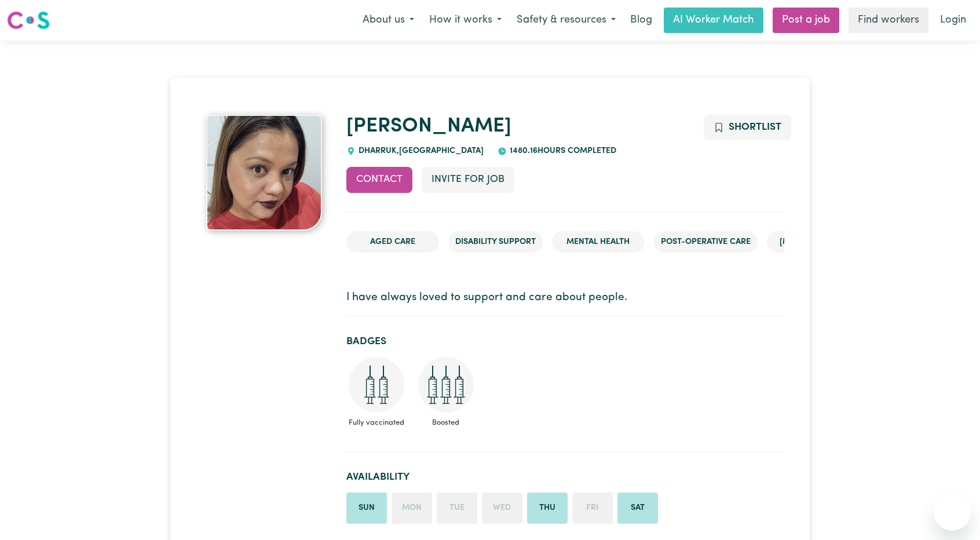 Image resolution: width=980 pixels, height=540 pixels. What do you see at coordinates (264, 173) in the screenshot?
I see `a: Shobna's profile picture'` at bounding box center [264, 173].